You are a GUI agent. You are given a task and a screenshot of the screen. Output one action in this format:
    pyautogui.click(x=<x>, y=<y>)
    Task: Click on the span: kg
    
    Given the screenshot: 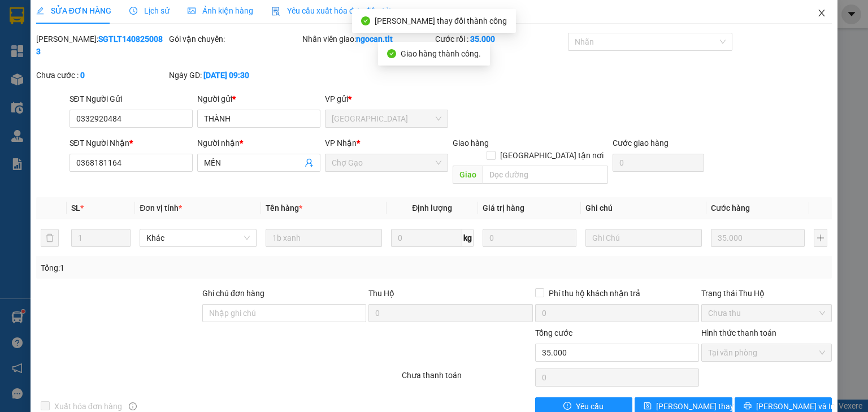 What is the action you would take?
    pyautogui.click(x=468, y=238)
    